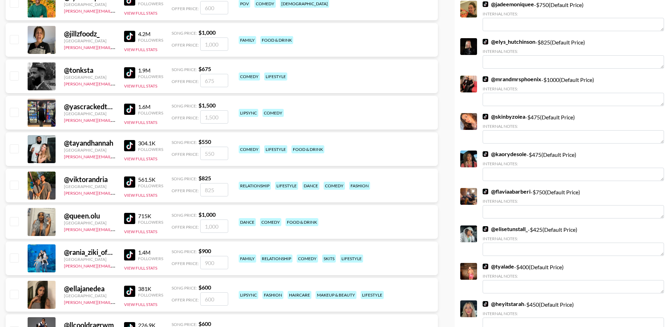  Describe the element at coordinates (214, 153) in the screenshot. I see `input: 550` at that location.